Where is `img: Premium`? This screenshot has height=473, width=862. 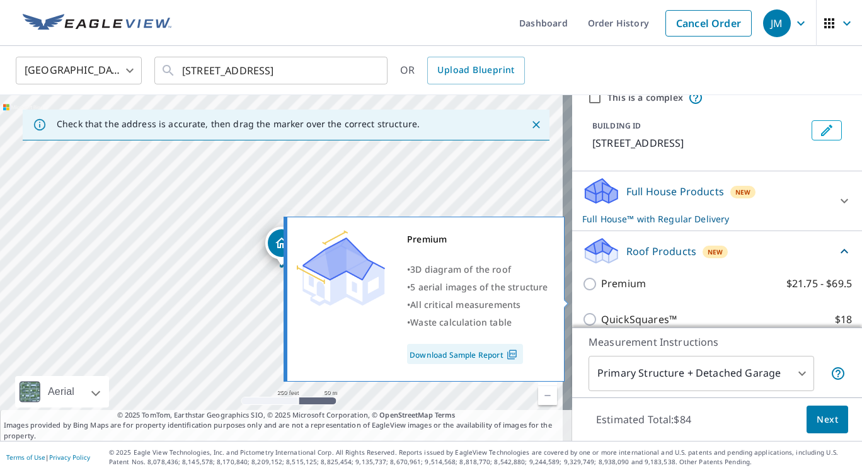 img: Premium is located at coordinates (341, 269).